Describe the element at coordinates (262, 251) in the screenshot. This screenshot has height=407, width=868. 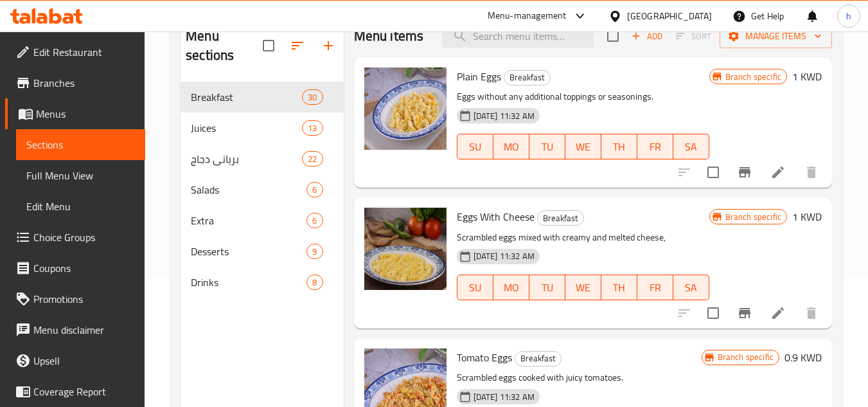
I see `div: Desserts9` at that location.